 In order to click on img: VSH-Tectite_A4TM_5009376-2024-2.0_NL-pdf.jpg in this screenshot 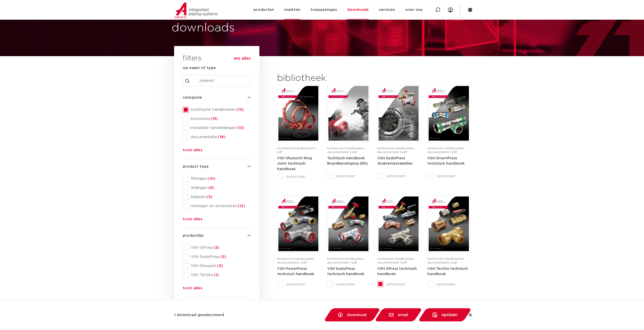, I will do `click(448, 223)`.